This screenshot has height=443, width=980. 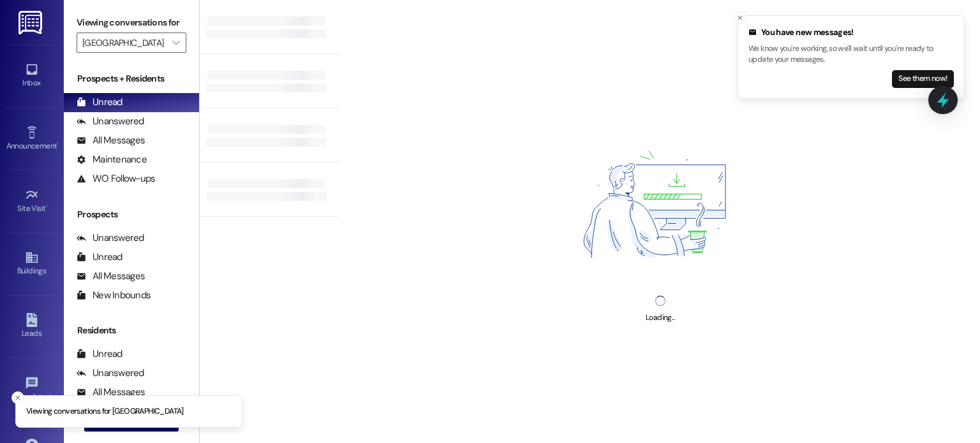 What do you see at coordinates (131, 22) in the screenshot?
I see `label: Viewing conversations for` at bounding box center [131, 22].